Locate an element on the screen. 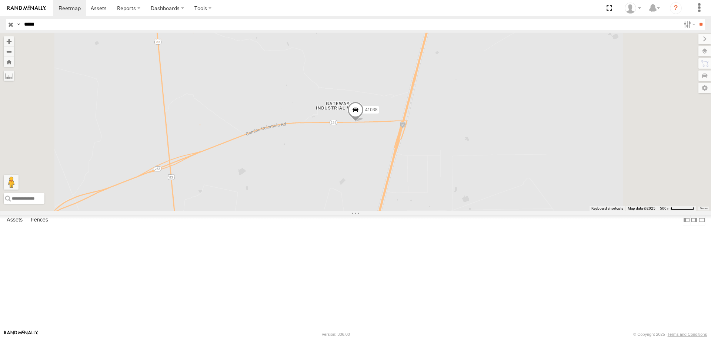 The image size is (711, 338). button: Zoom out is located at coordinates (9, 52).